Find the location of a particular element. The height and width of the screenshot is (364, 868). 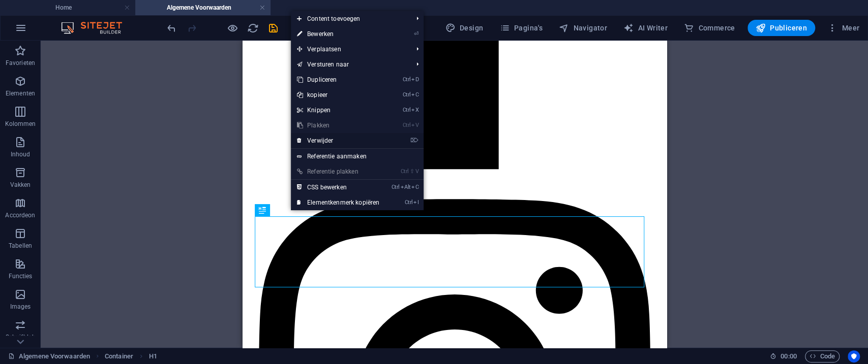

a: CtrlVPlakken is located at coordinates (338, 126).